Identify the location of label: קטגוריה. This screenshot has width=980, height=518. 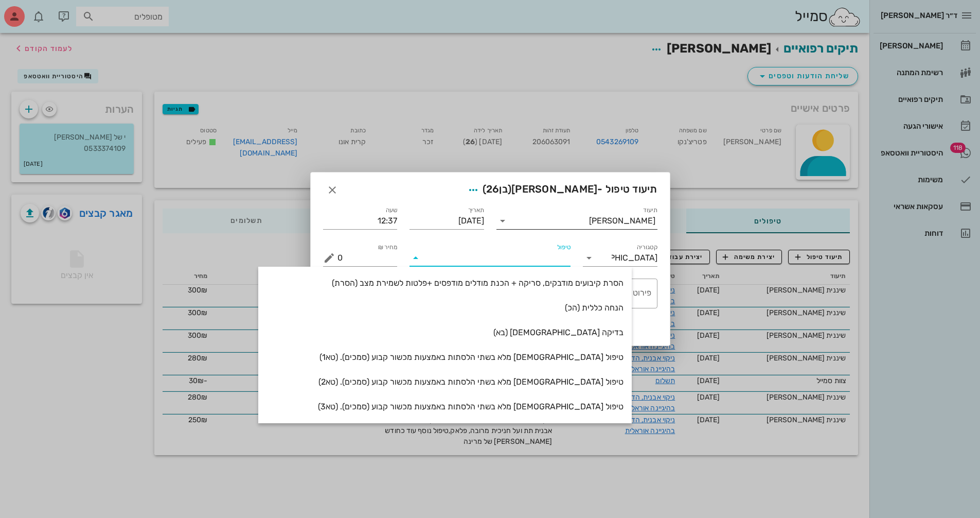
(647, 247).